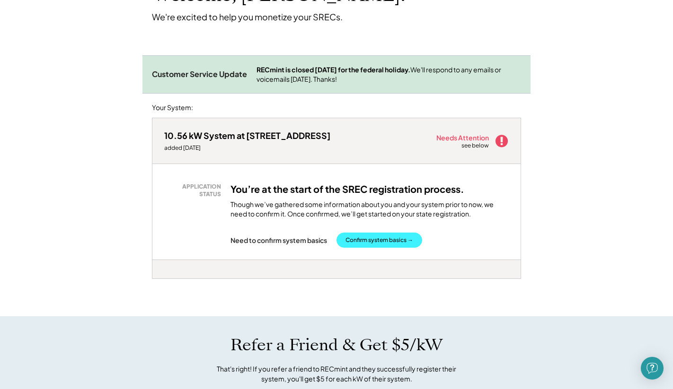 Image resolution: width=673 pixels, height=389 pixels. Describe the element at coordinates (336, 374) in the screenshot. I see `div: That's right! If you refer a friend to RECmint and they successfully register their system, you'l...` at that location.